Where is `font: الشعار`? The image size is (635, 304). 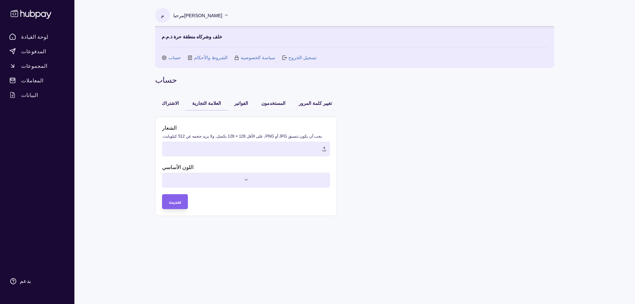
font: الشعار is located at coordinates (169, 128).